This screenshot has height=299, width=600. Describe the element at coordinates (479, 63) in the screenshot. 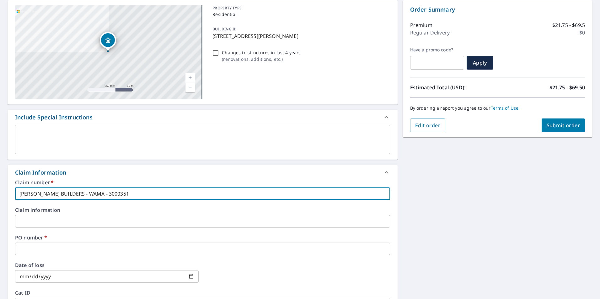

I see `span: Apply` at that location.